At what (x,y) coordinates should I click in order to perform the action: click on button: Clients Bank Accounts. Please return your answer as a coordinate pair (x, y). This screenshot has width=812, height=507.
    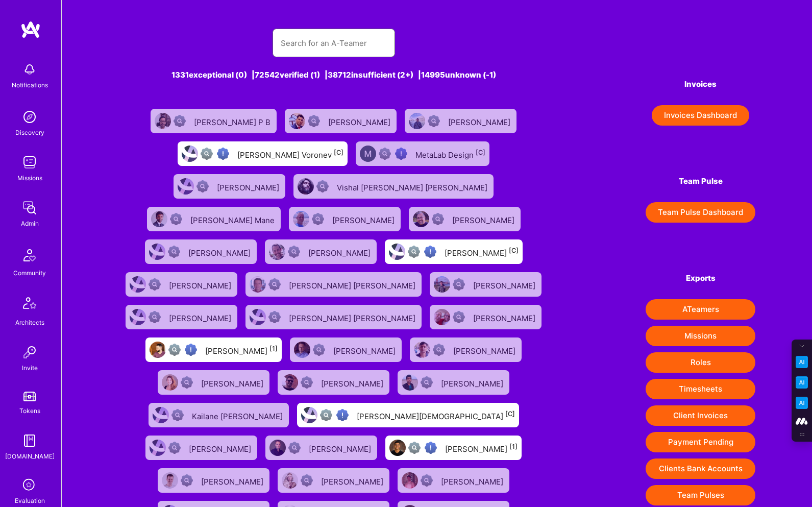
    Looking at the image, I should click on (700, 469).